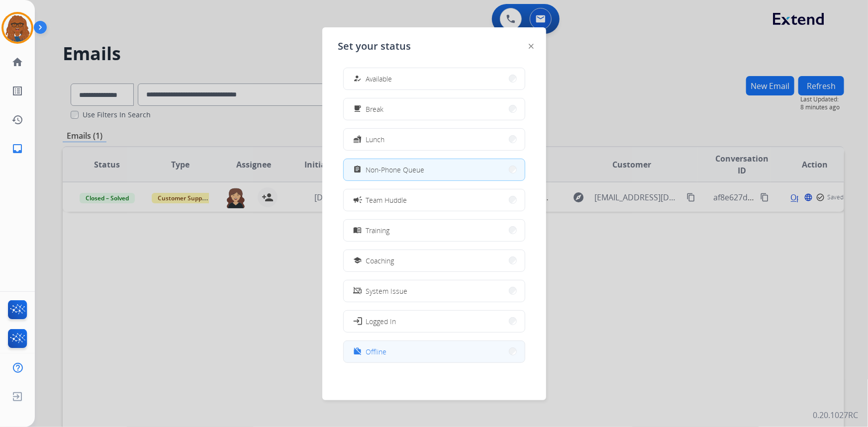 This screenshot has height=427, width=868. Describe the element at coordinates (434, 139) in the screenshot. I see `button: Lunch` at that location.